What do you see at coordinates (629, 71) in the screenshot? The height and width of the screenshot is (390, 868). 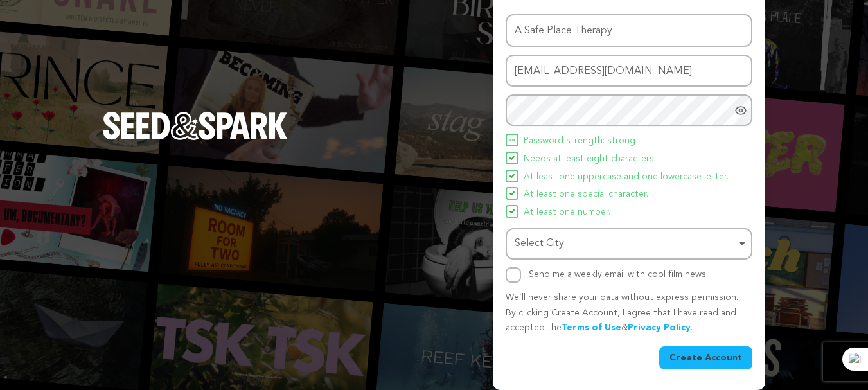 I see `input: Email address` at bounding box center [629, 71].